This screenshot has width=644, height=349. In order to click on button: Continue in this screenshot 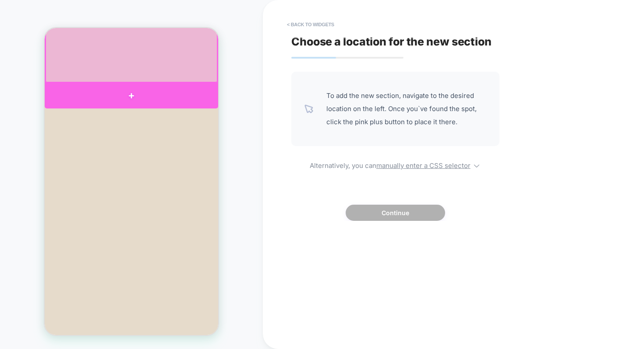, I will do `click(395, 213)`.